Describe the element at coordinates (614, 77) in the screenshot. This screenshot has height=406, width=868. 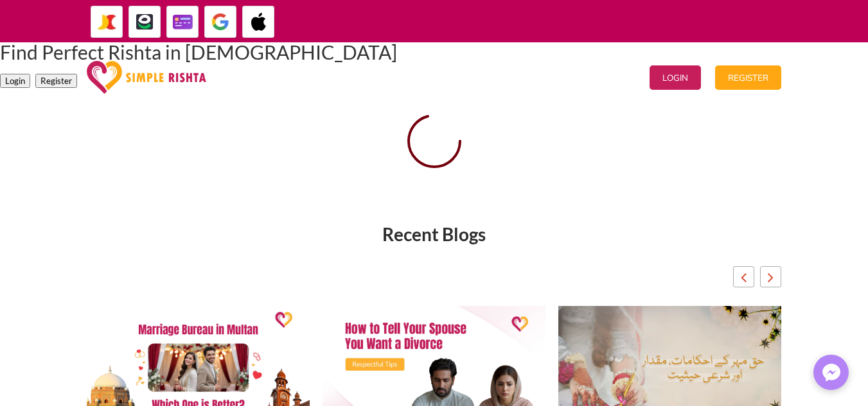
I see `a: Blogs` at that location.